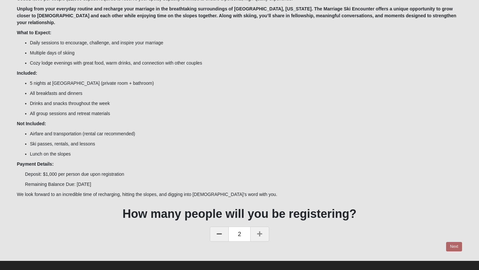 The height and width of the screenshot is (270, 479). I want to click on li: Multiple days of skiing, so click(246, 53).